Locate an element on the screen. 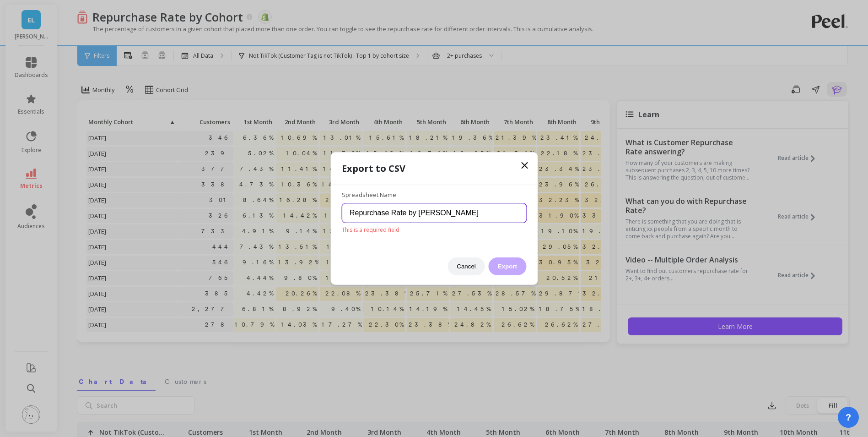  label: Spreadsheet Name is located at coordinates (434, 195).